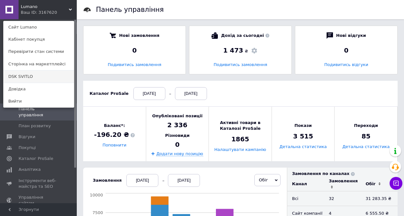 The width and height of the screenshot is (404, 216). Describe the element at coordinates (177, 125) in the screenshot. I see `span: 2 336` at that location.